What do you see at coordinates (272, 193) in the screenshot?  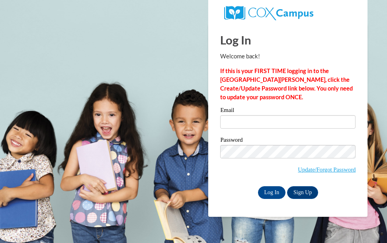 I see `input: Log In` at bounding box center [272, 193].